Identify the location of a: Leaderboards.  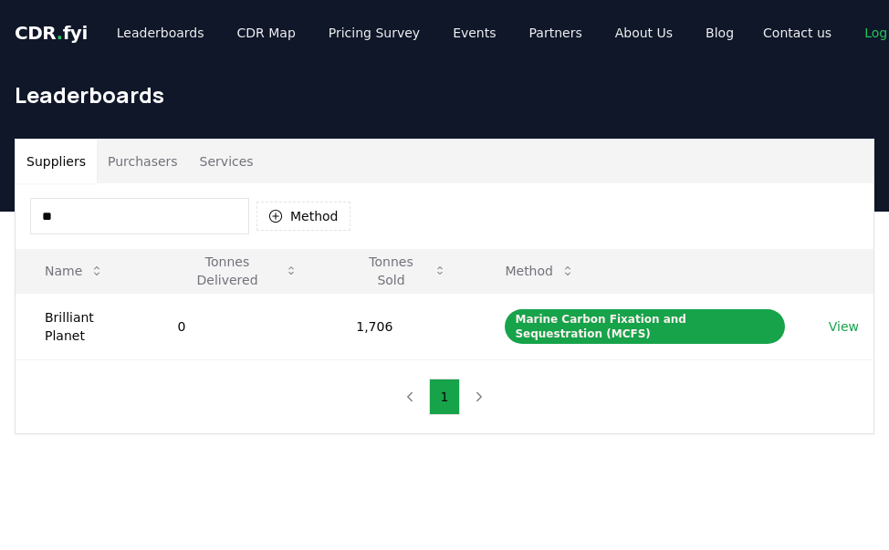
(161, 33).